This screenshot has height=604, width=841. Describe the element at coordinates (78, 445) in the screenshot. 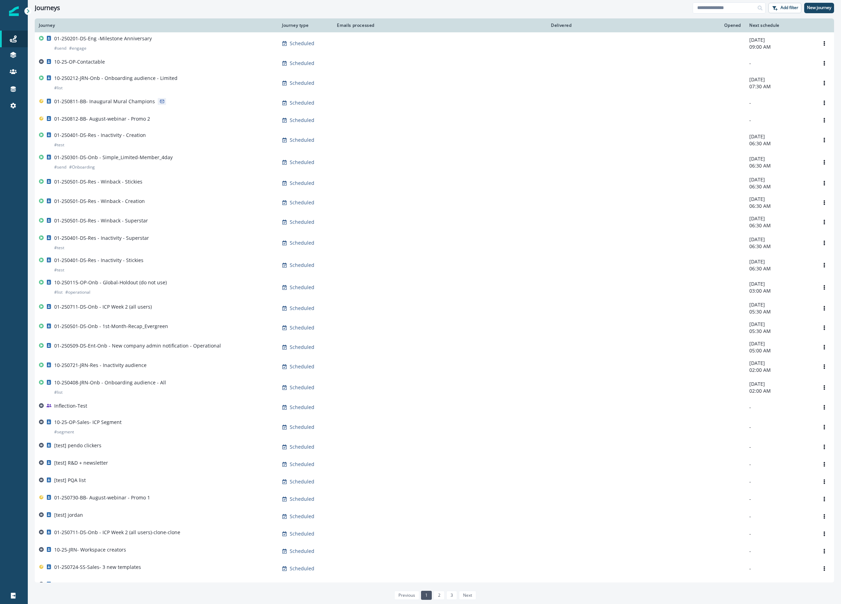

I see `p: [test] pendo clickers` at that location.